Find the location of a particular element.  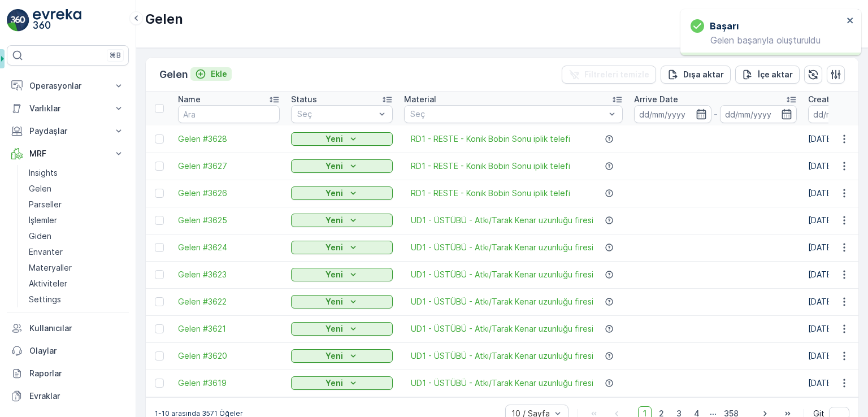

p: Aktiviteler is located at coordinates (48, 283).